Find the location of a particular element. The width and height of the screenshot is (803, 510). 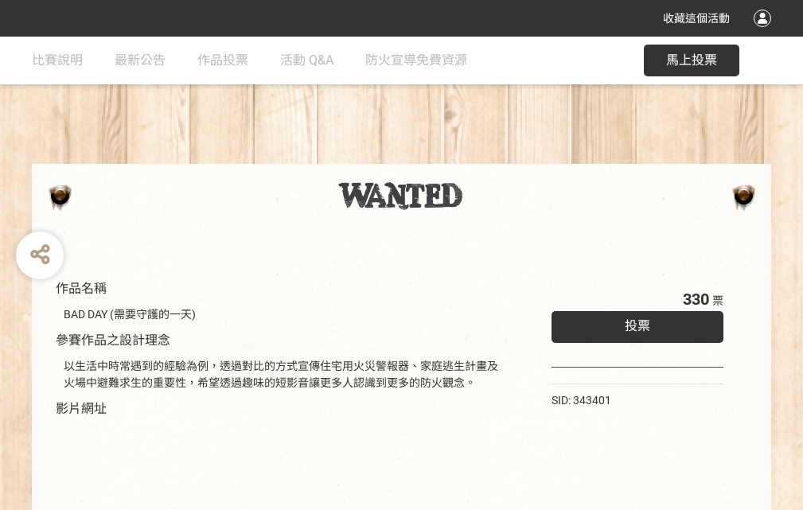

span: 比賽說明 is located at coordinates (57, 60).